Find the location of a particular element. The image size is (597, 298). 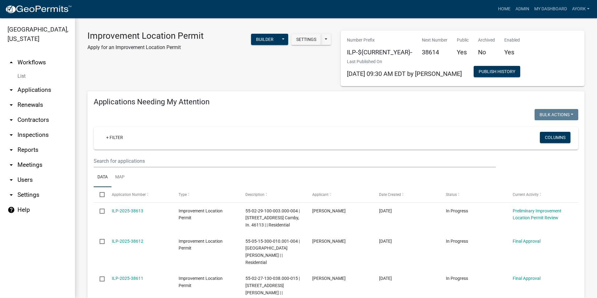

h5: ILP-${CURRENT_YEAR}- is located at coordinates (380, 52).